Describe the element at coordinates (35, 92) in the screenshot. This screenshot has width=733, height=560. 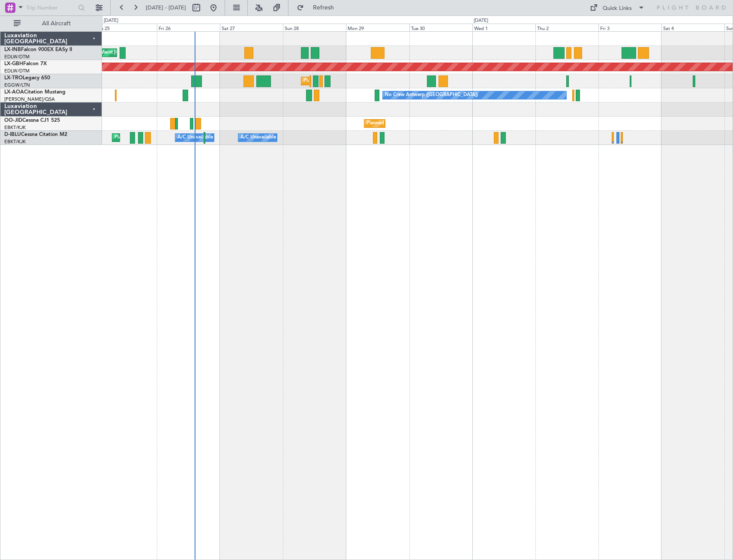
I see `a: LX-AOACitation Mustang` at that location.